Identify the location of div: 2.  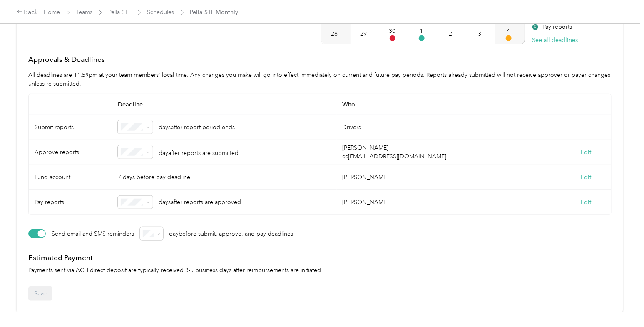
(451, 34).